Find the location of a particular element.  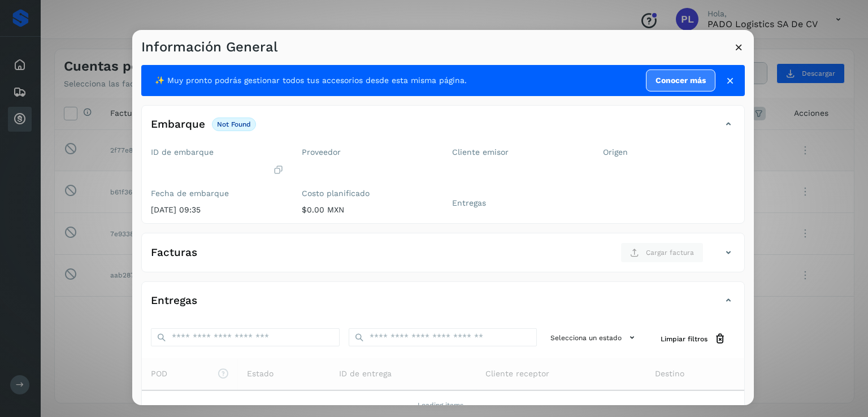

p: $0.00 MXN is located at coordinates (368, 209).